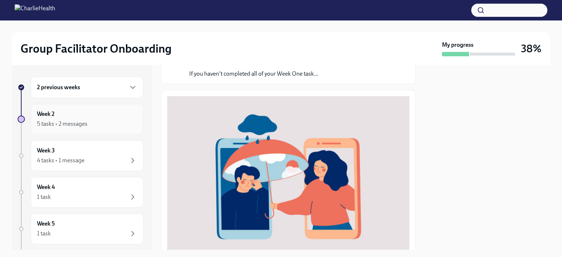 The image size is (562, 257). Describe the element at coordinates (46, 187) in the screenshot. I see `h6: Week 4` at that location.